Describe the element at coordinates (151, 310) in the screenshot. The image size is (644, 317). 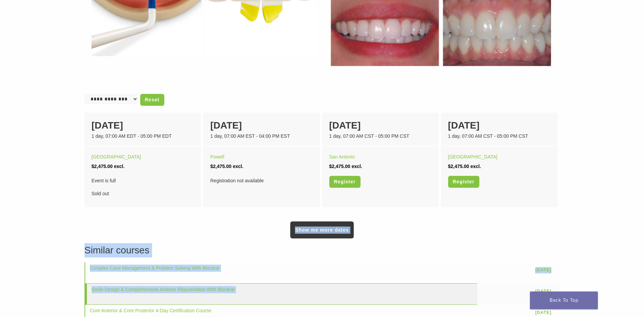
I see `a: Core Anterior & Core Posterior 4-Day Certification Course` at that location.